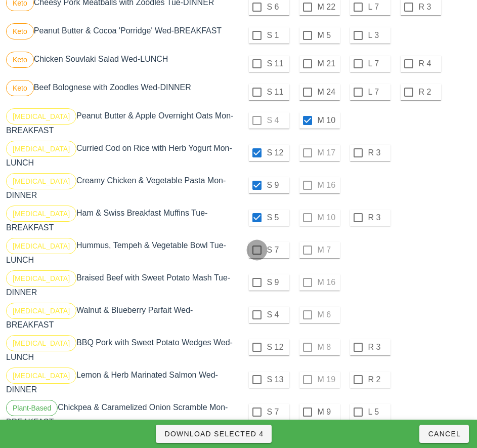  Describe the element at coordinates (379, 412) in the screenshot. I see `label: L 5` at that location.